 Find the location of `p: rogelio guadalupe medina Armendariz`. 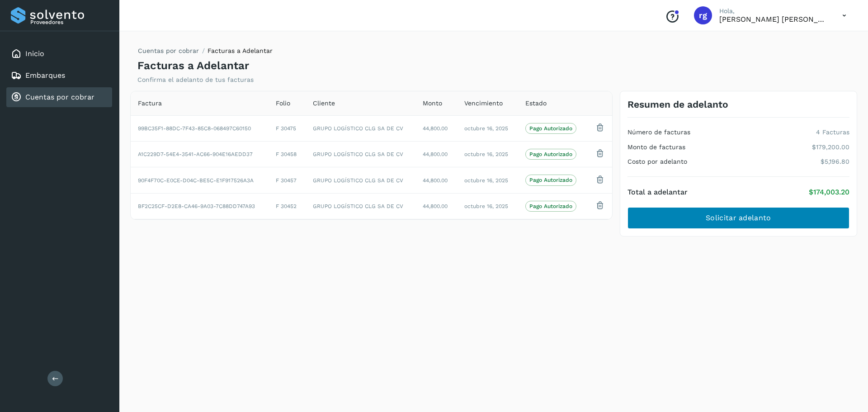

p: rogelio guadalupe medina Armendariz is located at coordinates (773, 19).